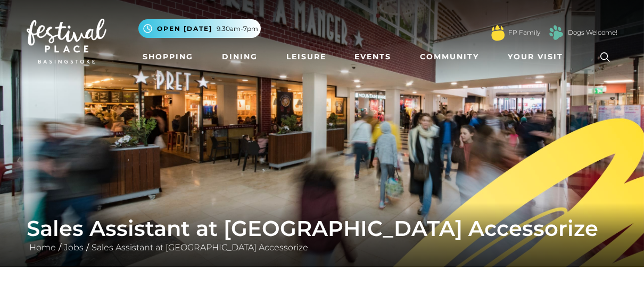  I want to click on a: Your Visit, so click(538, 56).